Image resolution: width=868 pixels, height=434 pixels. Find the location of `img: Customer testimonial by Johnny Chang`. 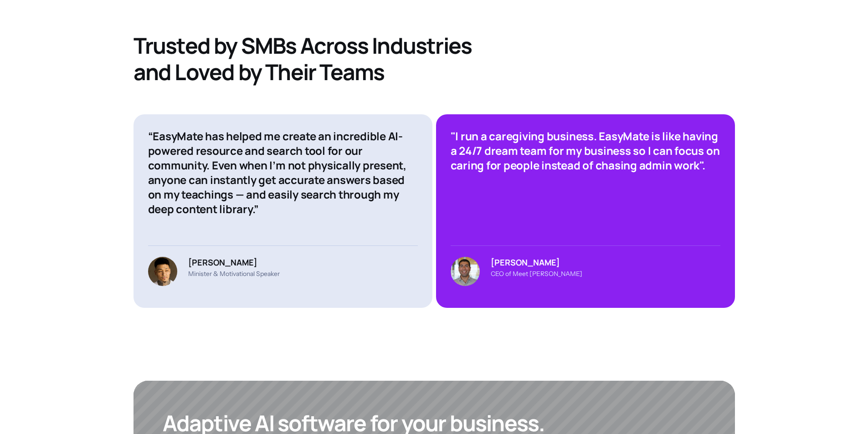

img: Customer testimonial by Johnny Chang is located at coordinates (163, 271).